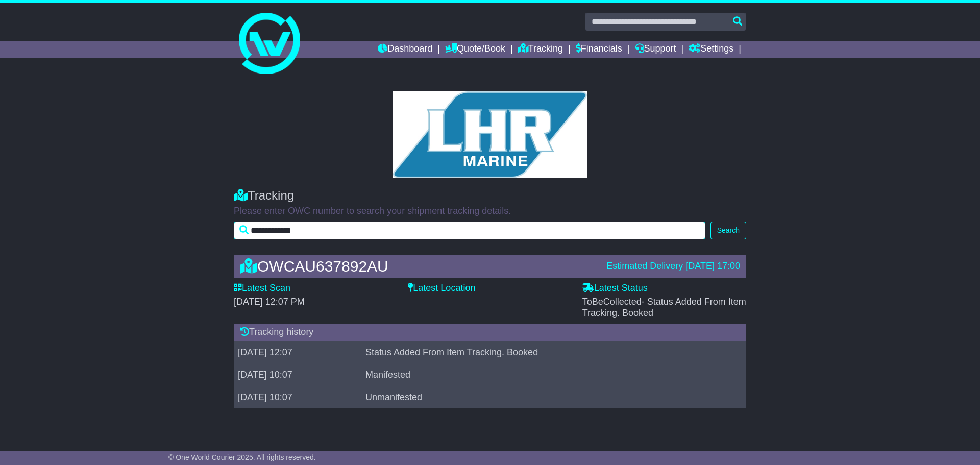 Image resolution: width=980 pixels, height=465 pixels. Describe the element at coordinates (541, 49) in the screenshot. I see `a: Tracking` at that location.